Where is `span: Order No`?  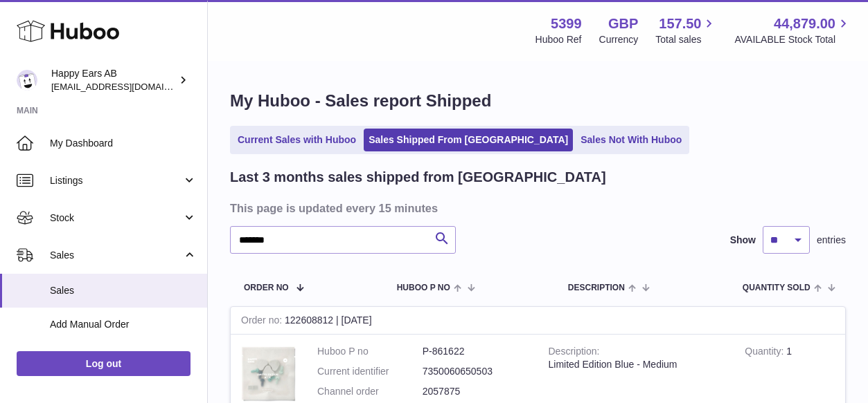
span: Order No is located at coordinates (266, 287).